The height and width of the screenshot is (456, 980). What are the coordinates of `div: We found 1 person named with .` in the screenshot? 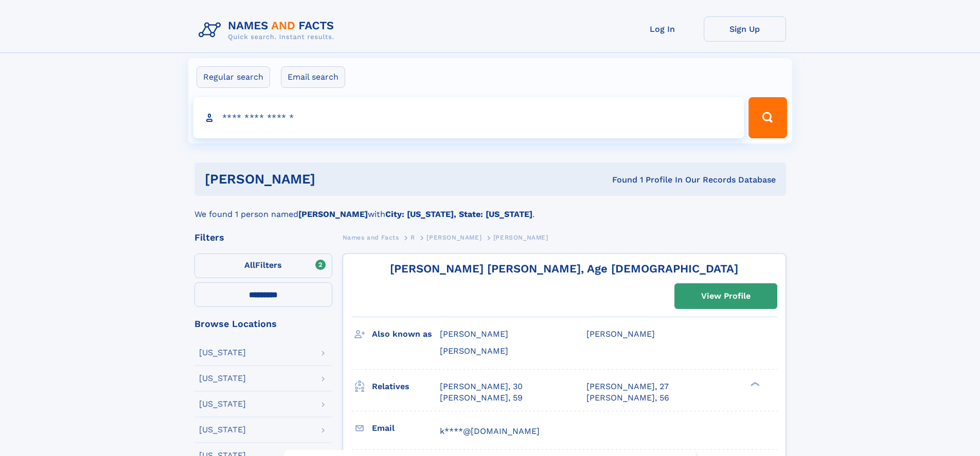 It's located at (490, 208).